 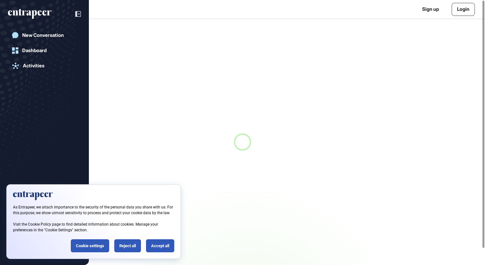 What do you see at coordinates (34, 66) in the screenshot?
I see `div: Activities` at bounding box center [34, 66].